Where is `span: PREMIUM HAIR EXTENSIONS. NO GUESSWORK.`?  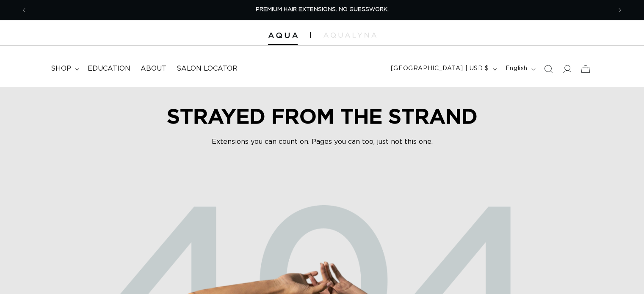
span: PREMIUM HAIR EXTENSIONS. NO GUESSWORK. is located at coordinates (322, 10).